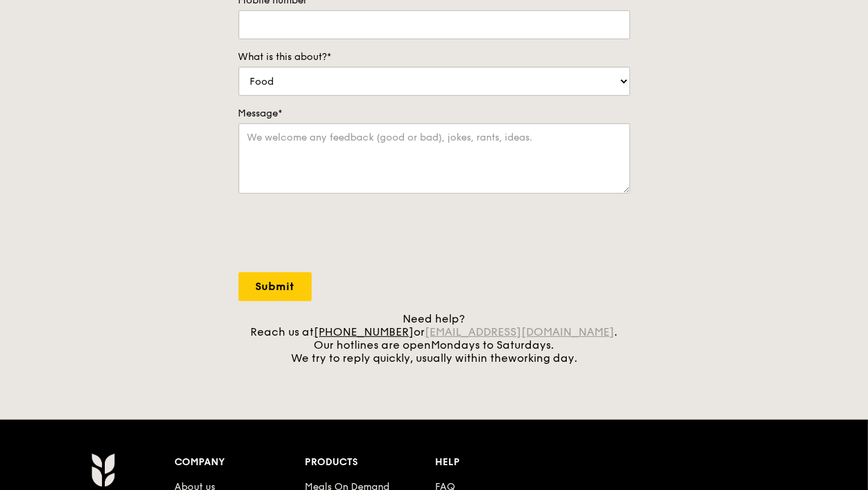 The image size is (868, 490). Describe the element at coordinates (369, 462) in the screenshot. I see `div: Products` at that location.